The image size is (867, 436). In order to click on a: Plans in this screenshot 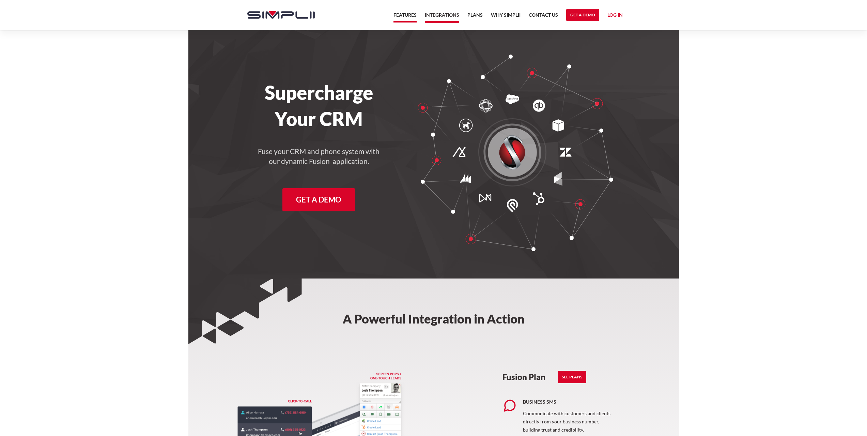, I will do `click(475, 17)`.